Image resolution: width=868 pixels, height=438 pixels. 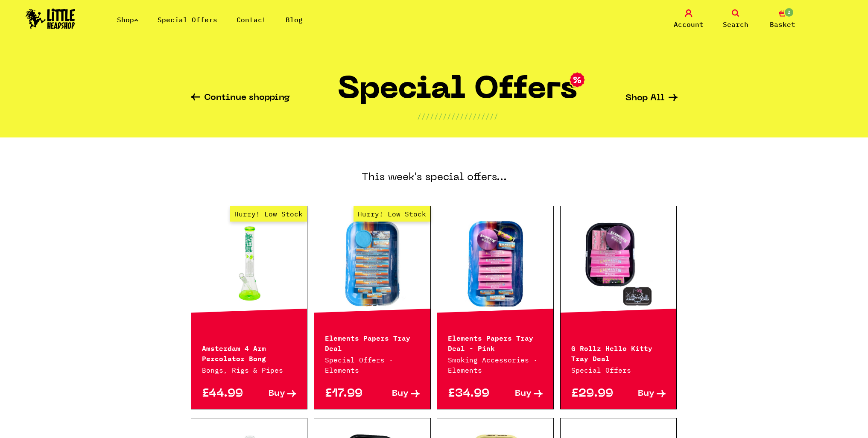 What do you see at coordinates (651, 98) in the screenshot?
I see `a: Shop All` at bounding box center [651, 98].